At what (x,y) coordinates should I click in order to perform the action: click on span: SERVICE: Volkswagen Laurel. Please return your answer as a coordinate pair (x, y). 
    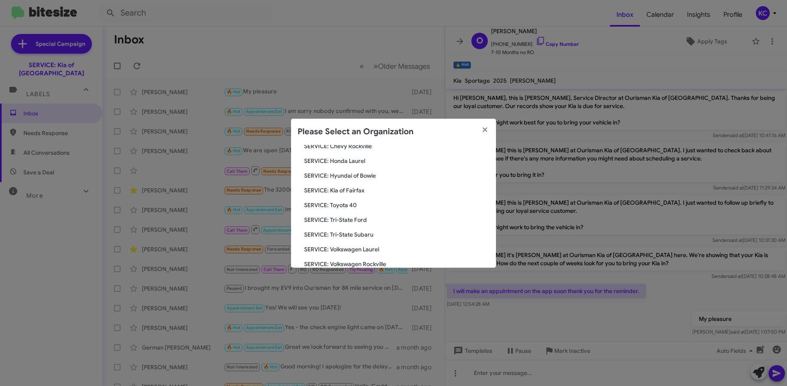
    Looking at the image, I should click on (397, 250).